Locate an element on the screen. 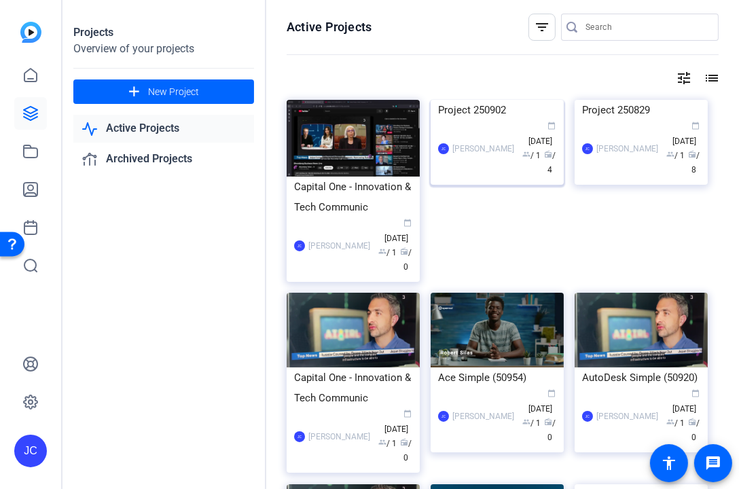 Image resolution: width=739 pixels, height=489 pixels. mat-icon: tune is located at coordinates (684, 78).